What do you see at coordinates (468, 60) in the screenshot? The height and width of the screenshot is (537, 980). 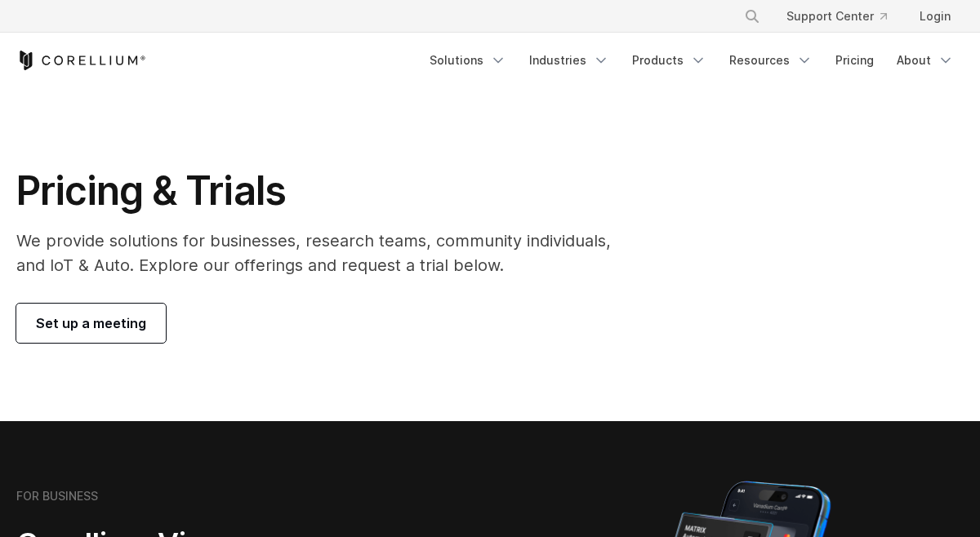 I see `a: Solutions` at bounding box center [468, 60].